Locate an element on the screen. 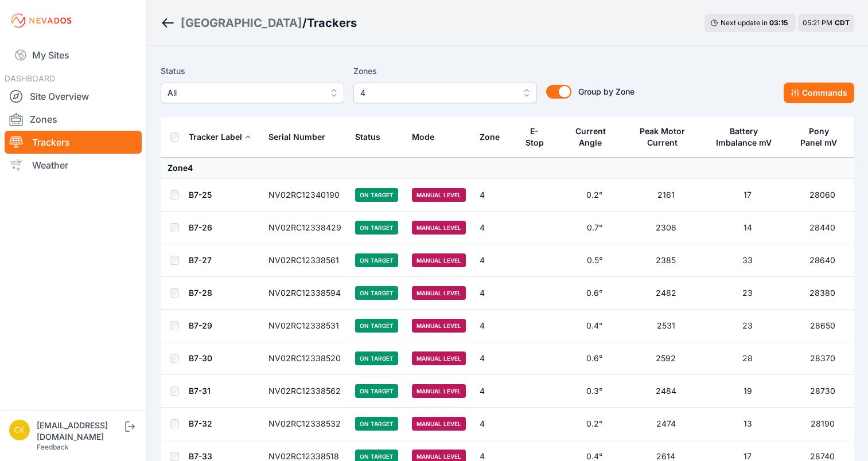  div: Pony Panel mV is located at coordinates (819, 137).